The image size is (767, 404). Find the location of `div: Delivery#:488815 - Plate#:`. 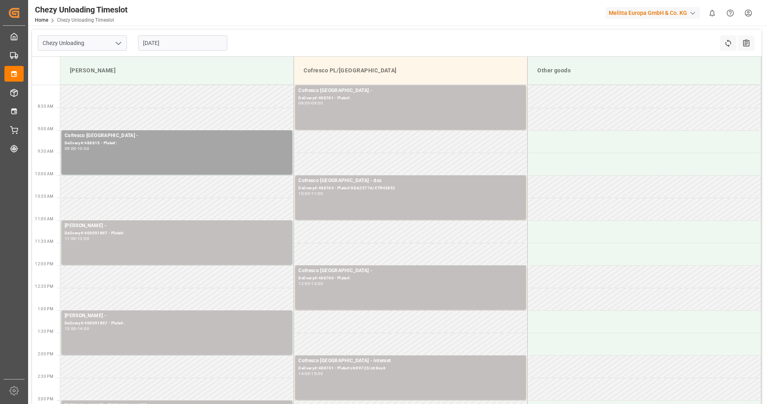

div: Delivery#:488815 - Plate#: is located at coordinates (177, 143).